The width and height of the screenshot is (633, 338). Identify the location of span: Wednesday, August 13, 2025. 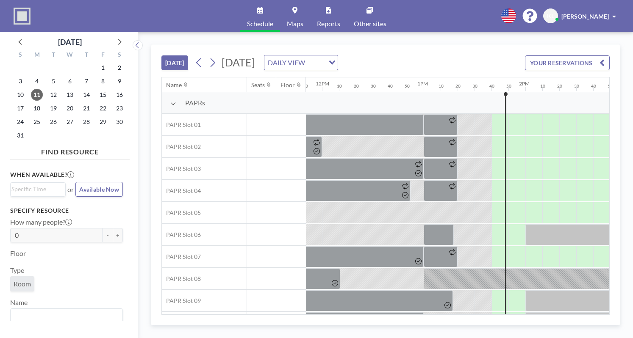
(70, 95).